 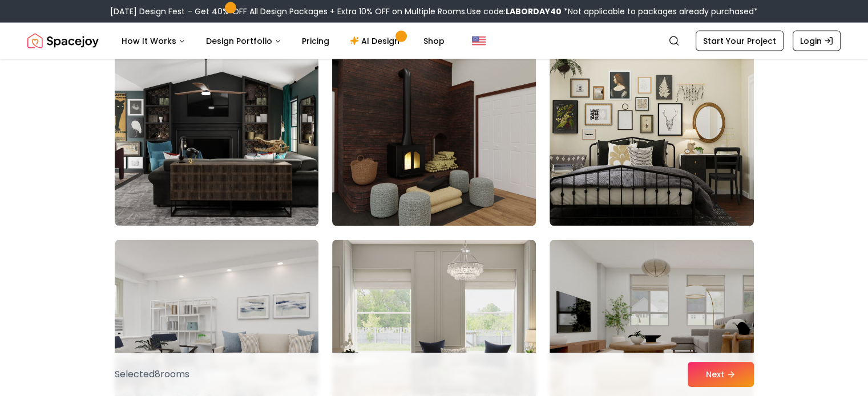 What do you see at coordinates (514, 11) in the screenshot?
I see `span: Use code:` at bounding box center [514, 11].